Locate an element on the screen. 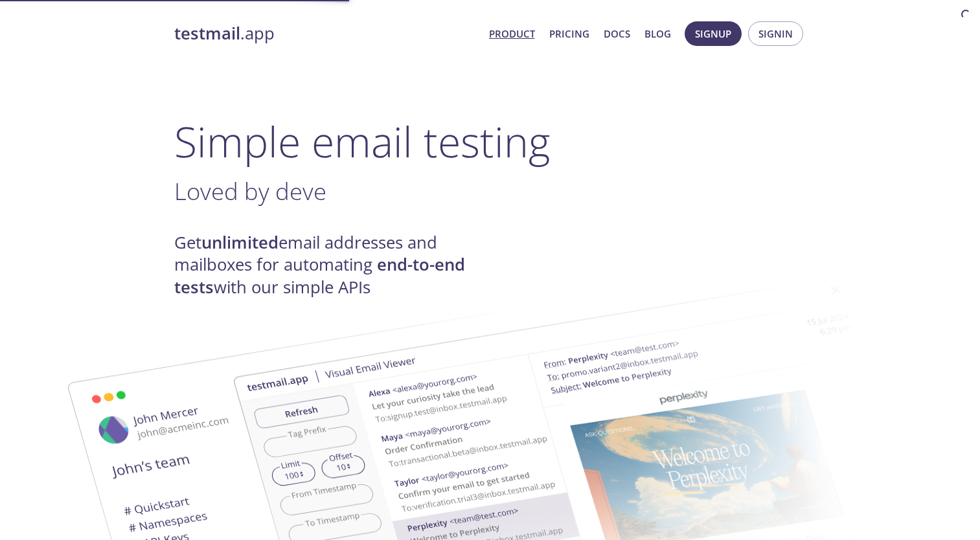  button: Signin is located at coordinates (775, 34).